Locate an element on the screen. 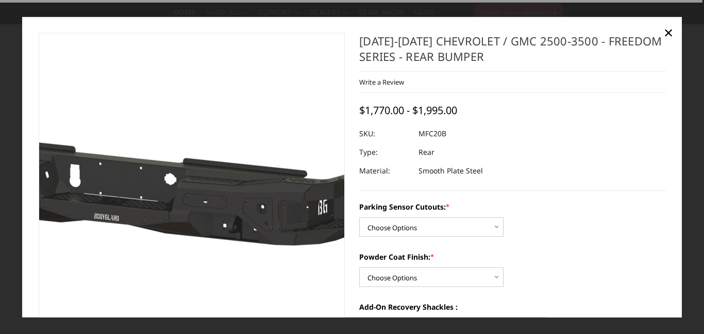  label: Add-On Recovery Shackles : is located at coordinates (512, 306).